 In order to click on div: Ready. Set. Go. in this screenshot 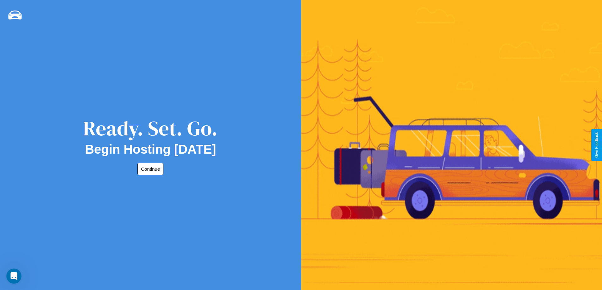, I will do `click(150, 128)`.